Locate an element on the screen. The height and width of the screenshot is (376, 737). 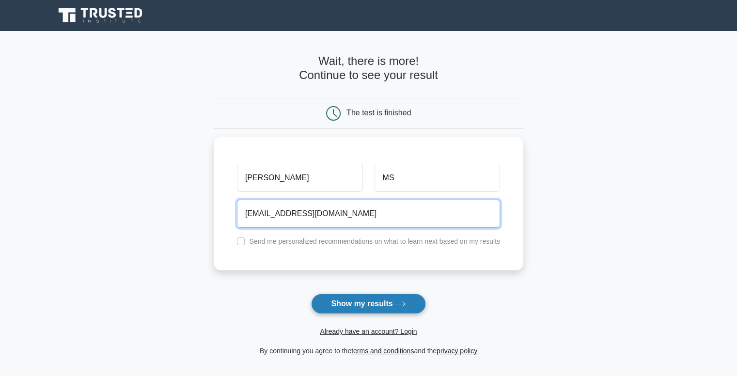
h4: Wait, there is more! Continue to see your result is located at coordinates (368, 68).